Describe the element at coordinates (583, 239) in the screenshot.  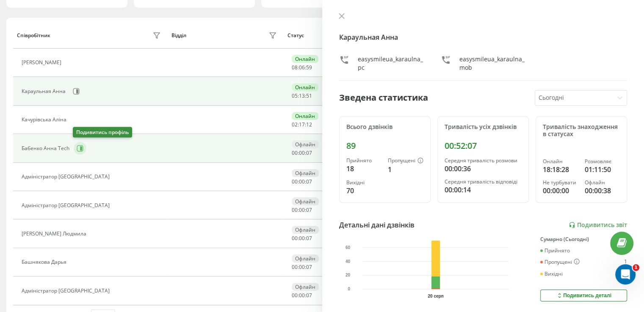
I see `div: Сумарно (Сьогодні)` at that location.